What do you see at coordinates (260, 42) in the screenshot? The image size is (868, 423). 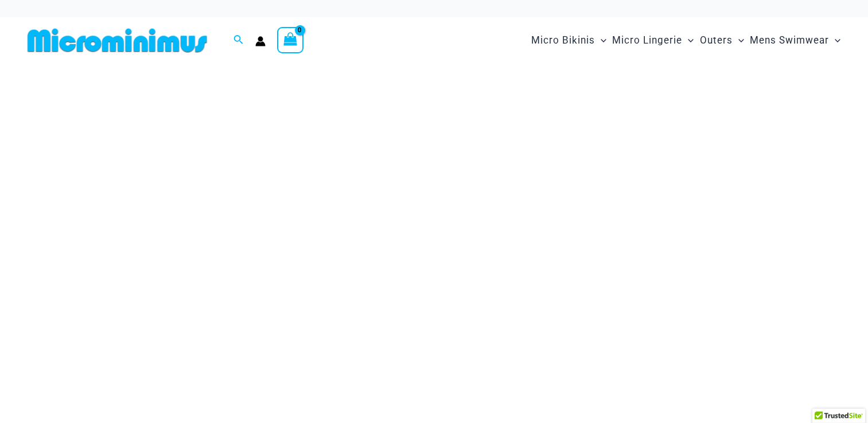 I see `a: Account icon link` at bounding box center [260, 42].